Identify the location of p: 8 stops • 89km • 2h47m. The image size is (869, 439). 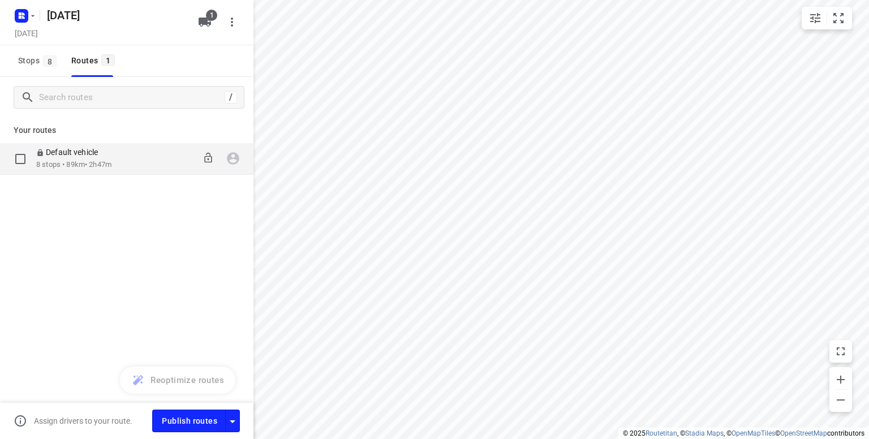
(74, 165).